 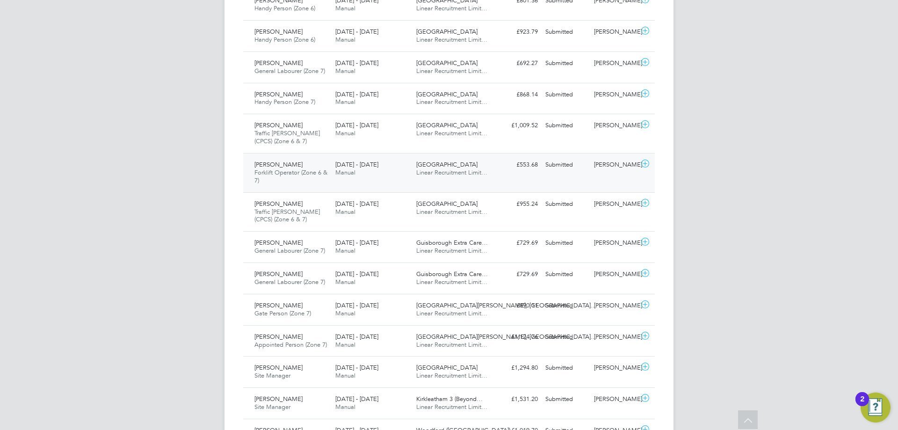 I want to click on div: £1,009.52, so click(x=517, y=125).